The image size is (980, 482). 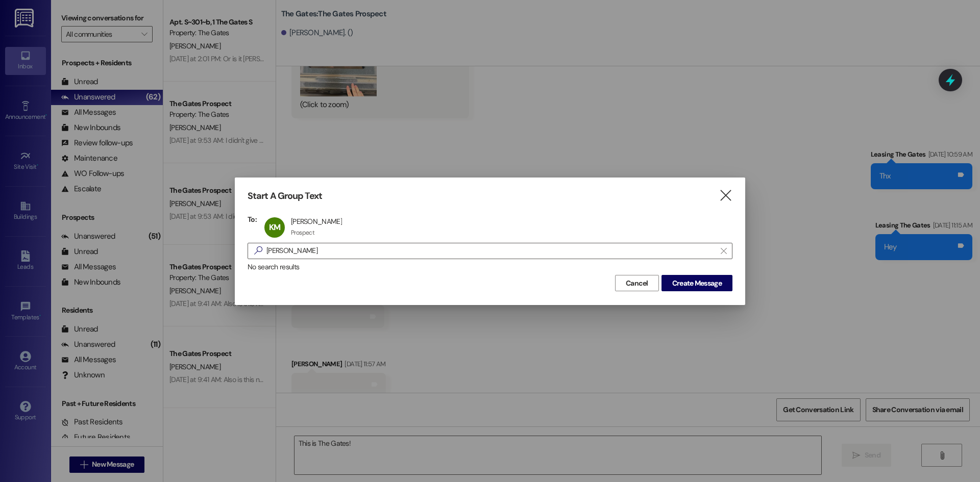 What do you see at coordinates (637, 283) in the screenshot?
I see `span: Cancel` at bounding box center [637, 283].